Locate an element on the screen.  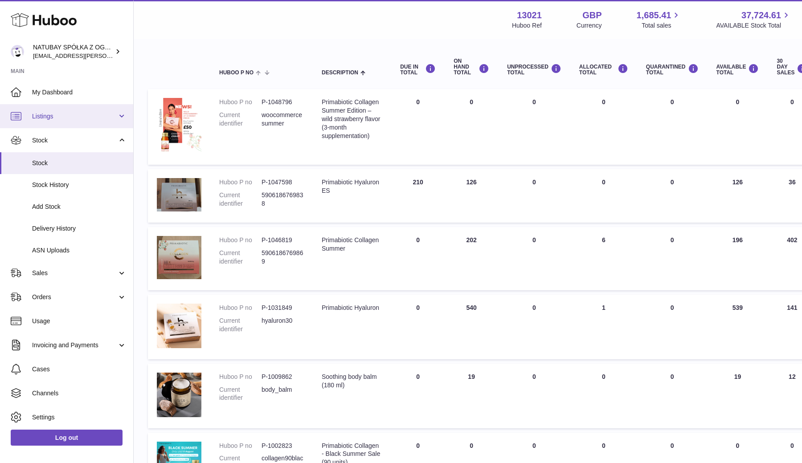
span: 1,685.41 is located at coordinates (654, 15).